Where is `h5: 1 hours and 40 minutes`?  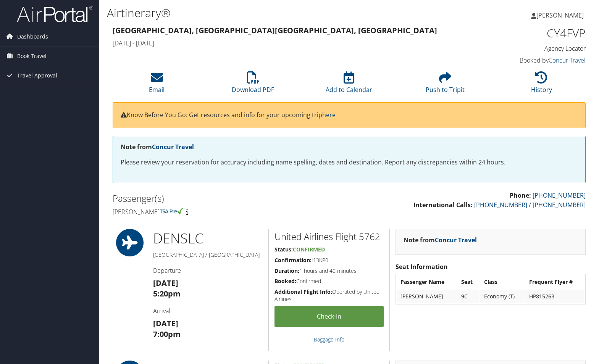
h5: 1 hours and 40 minutes is located at coordinates (329, 271).